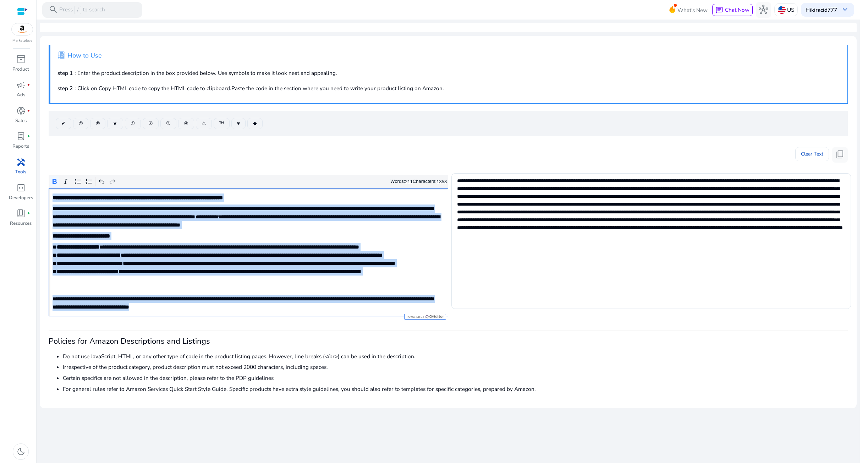 This screenshot has width=868, height=463. I want to click on p: Tools, so click(20, 172).